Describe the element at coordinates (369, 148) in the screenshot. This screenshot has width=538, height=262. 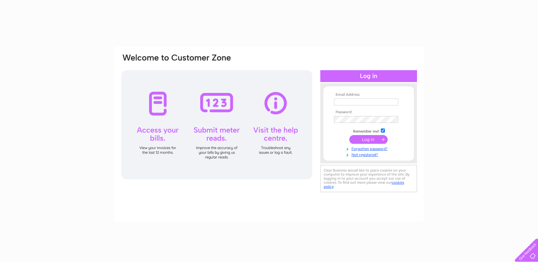
I see `a: Forgotten password?` at that location.